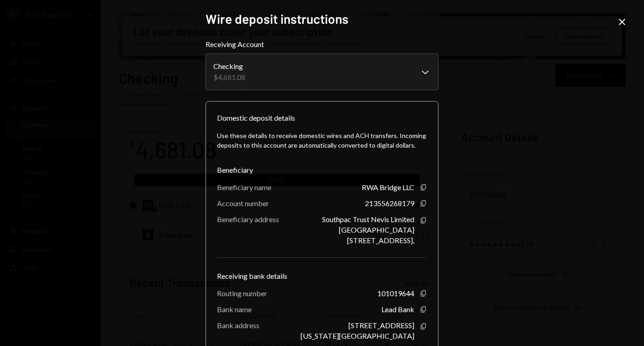 This screenshot has width=644, height=346. What do you see at coordinates (388, 187) in the screenshot?
I see `div: RWA Bridge LLC` at bounding box center [388, 187].